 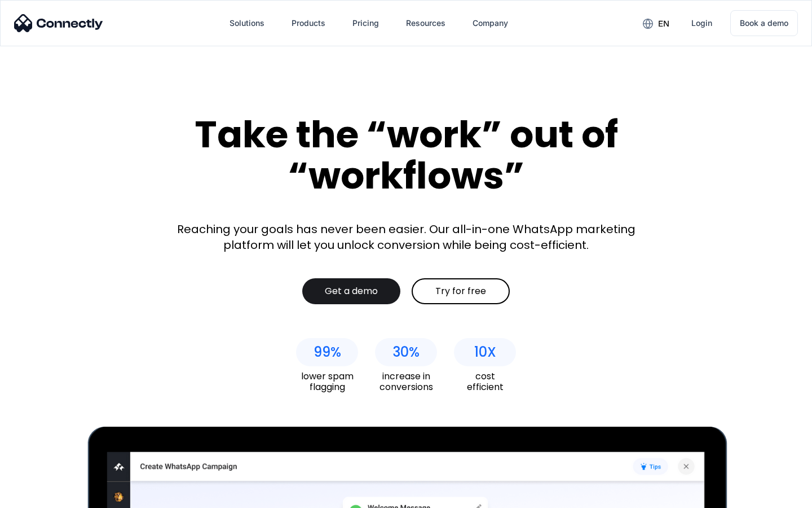 I want to click on a: Book a demo, so click(x=764, y=23).